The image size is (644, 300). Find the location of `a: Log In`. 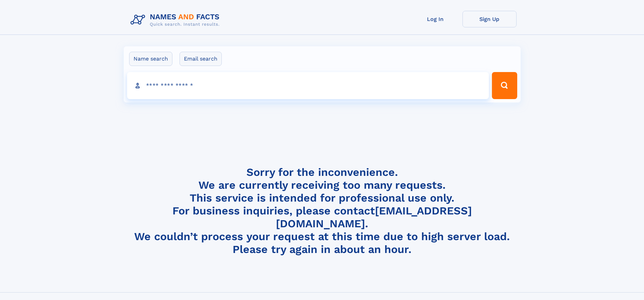

a: Log In is located at coordinates (435, 19).